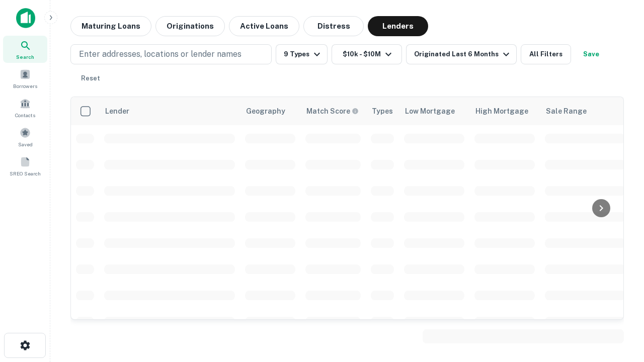 Image resolution: width=644 pixels, height=362 pixels. Describe the element at coordinates (25, 107) in the screenshot. I see `a: Contacts` at that location.